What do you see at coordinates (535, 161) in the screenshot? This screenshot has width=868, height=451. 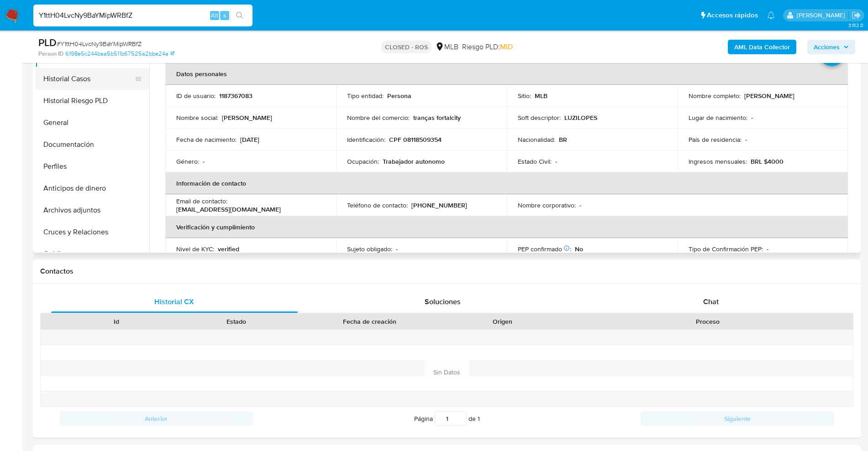 I see `p: Estado Civil :` at bounding box center [535, 161].